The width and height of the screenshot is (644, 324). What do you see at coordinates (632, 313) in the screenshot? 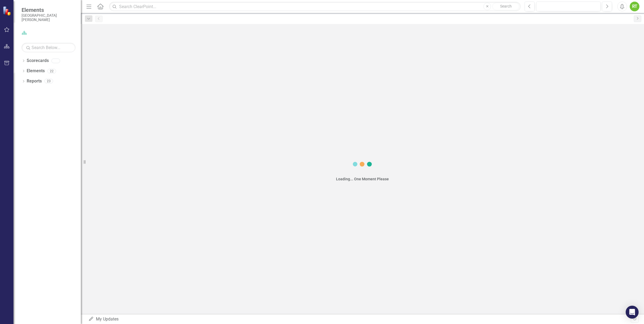
I see `div: Open Intercom Messenger` at bounding box center [632, 313].